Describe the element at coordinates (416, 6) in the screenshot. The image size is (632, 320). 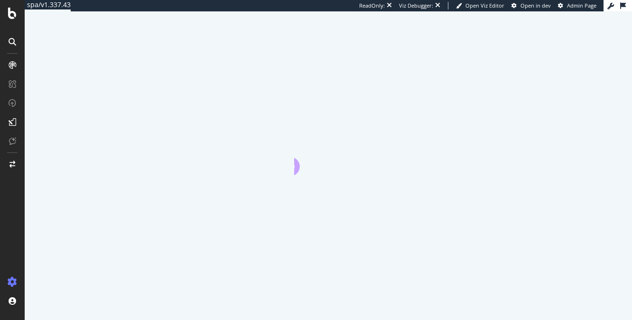
I see `div: Viz Debugger:` at that location.